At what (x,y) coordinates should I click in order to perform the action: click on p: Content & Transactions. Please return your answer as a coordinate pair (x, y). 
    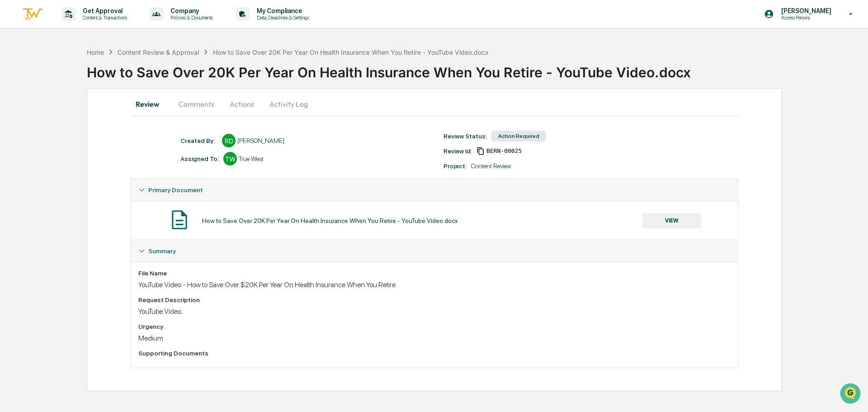
    Looking at the image, I should click on (104, 18).